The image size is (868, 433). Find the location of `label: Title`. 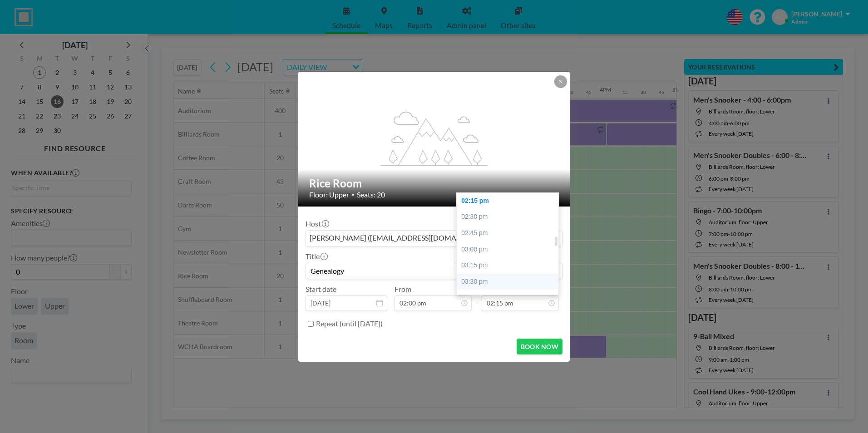

label: Title is located at coordinates (315, 256).